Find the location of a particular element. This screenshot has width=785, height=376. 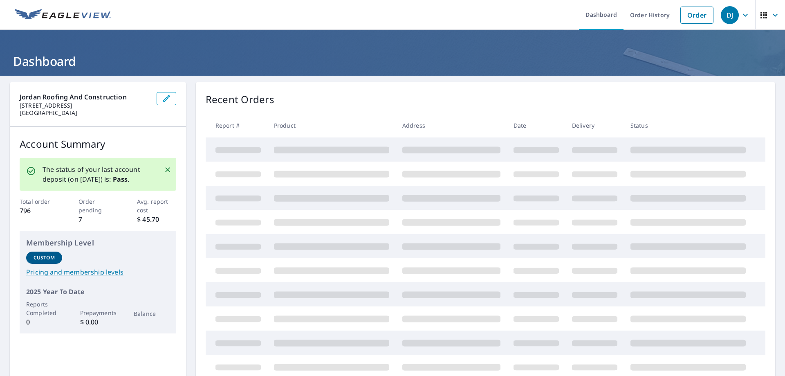

p: Total order is located at coordinates (39, 201).